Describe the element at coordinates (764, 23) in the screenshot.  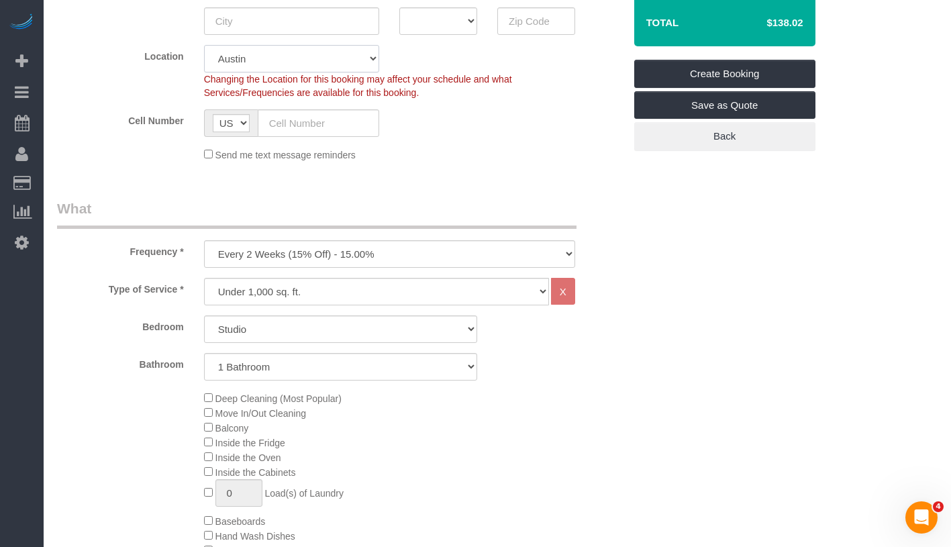
I see `h4: $138.02` at that location.